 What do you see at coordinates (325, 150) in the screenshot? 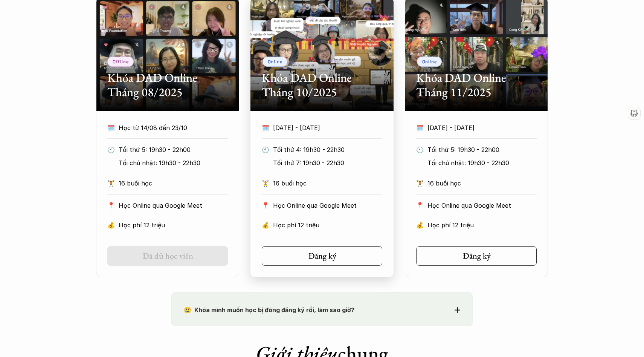
I see `p: Tối thứ 4: 19h30 - 22h30` at bounding box center [325, 150].